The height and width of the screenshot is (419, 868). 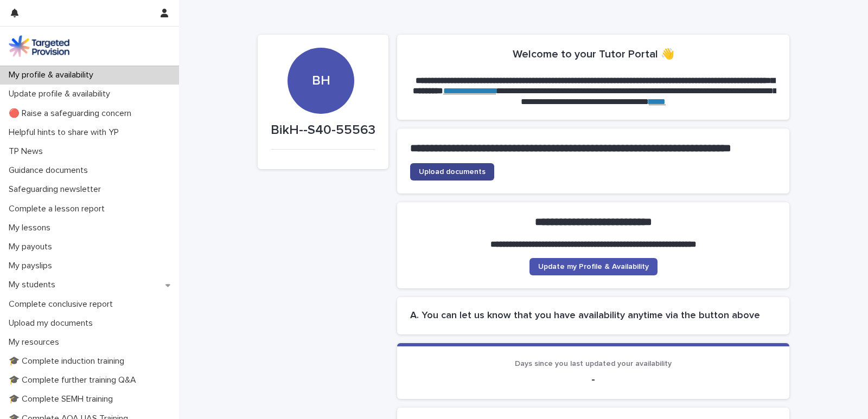 I want to click on p: BikH--S40-55563, so click(x=323, y=131).